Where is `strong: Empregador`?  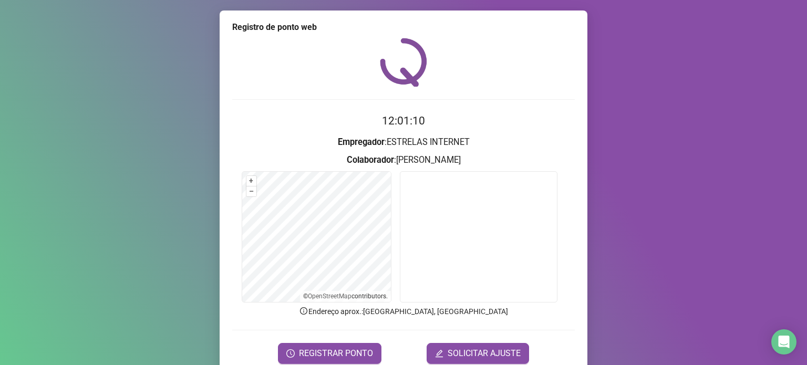 strong: Empregador is located at coordinates (361, 142).